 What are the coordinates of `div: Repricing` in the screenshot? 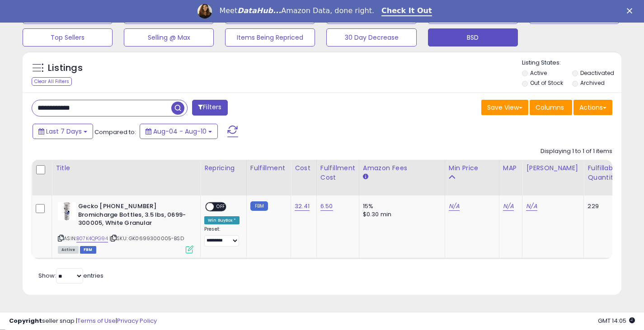 It's located at (223, 168).